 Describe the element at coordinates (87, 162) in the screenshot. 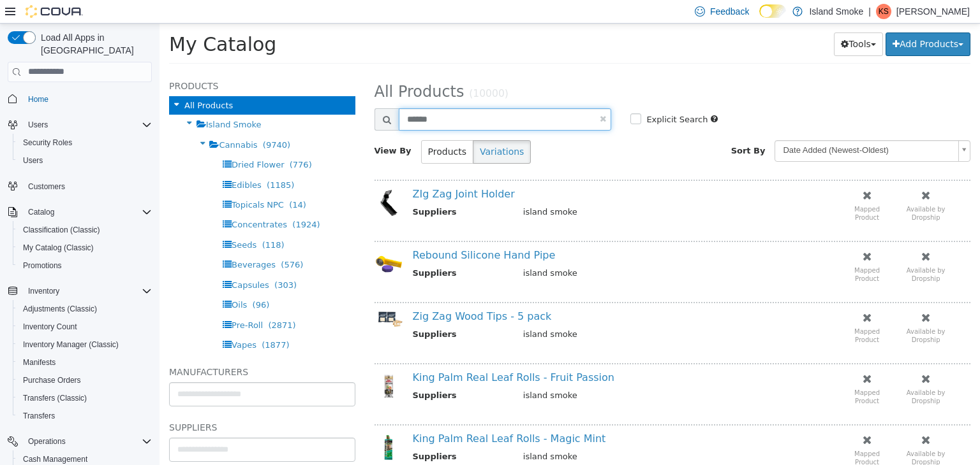

I see `span: Edibles` at that location.